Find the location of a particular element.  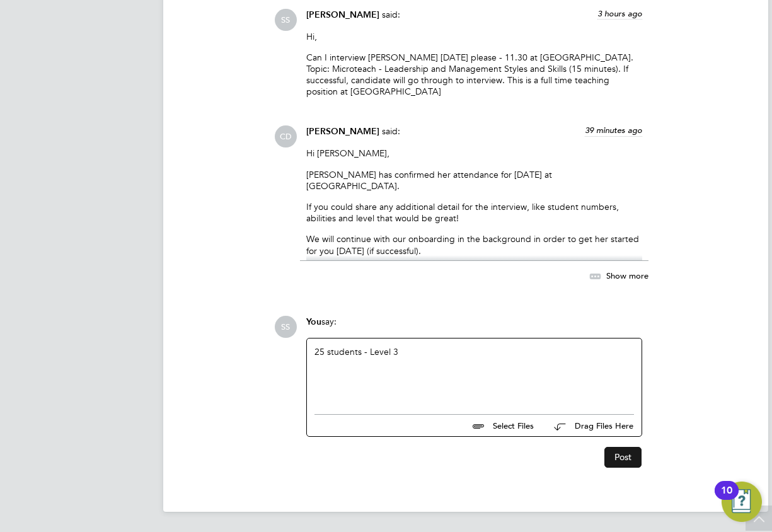

span: Show more is located at coordinates (628, 275).